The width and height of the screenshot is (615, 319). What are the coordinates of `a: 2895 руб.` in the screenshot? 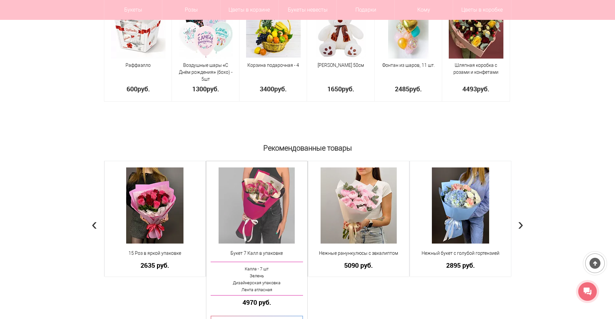 It's located at (460, 265).